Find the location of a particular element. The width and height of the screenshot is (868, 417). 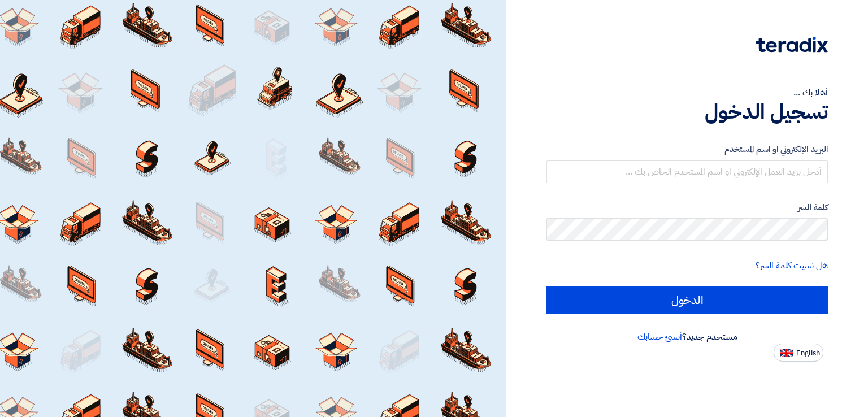

div: مستخدم جديد؟ is located at coordinates (687, 337).